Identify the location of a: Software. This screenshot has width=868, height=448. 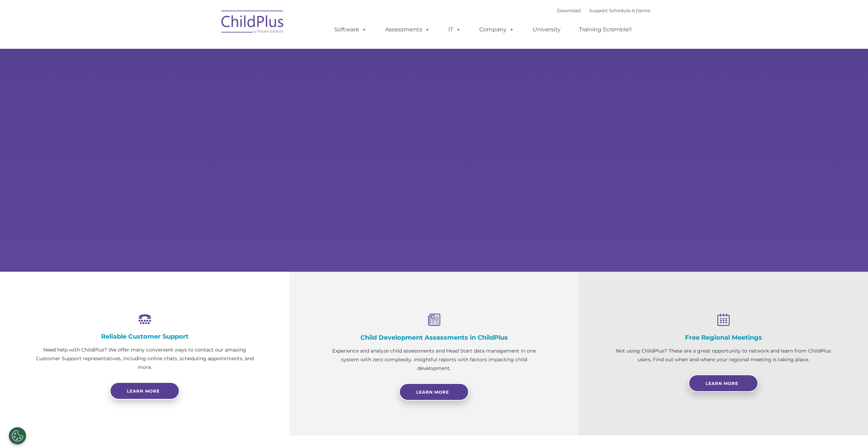
(350, 29).